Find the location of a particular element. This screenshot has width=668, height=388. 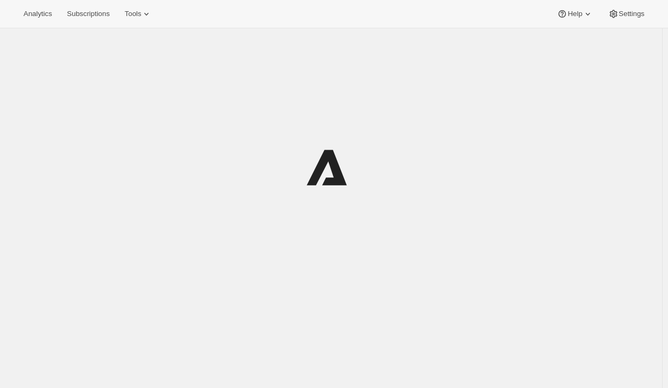

span: Settings is located at coordinates (632, 14).